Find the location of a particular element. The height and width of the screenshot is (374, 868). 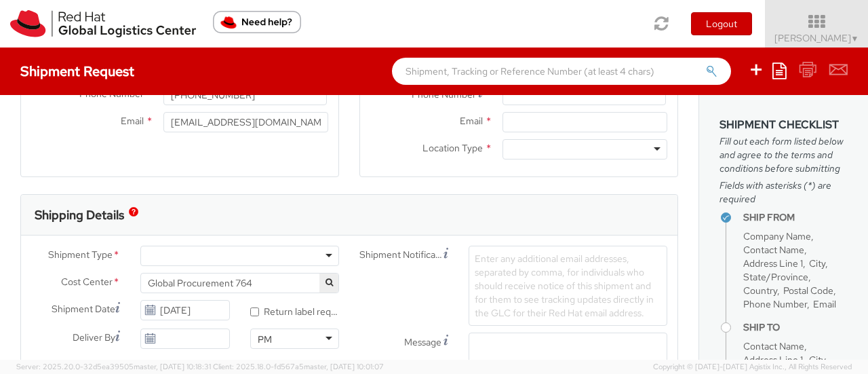

span: Company Name is located at coordinates (777, 236).